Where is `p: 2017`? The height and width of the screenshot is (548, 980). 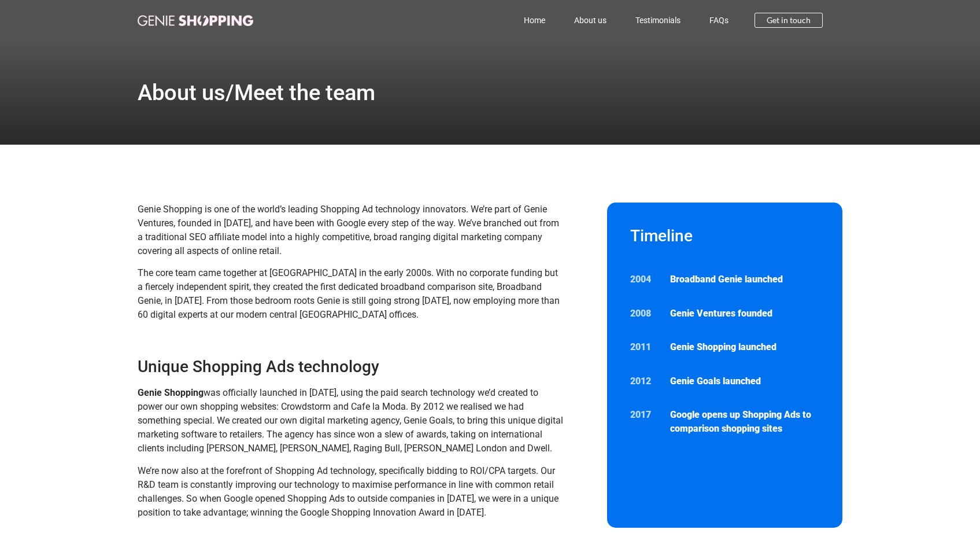
p: 2017 is located at coordinates (645, 415).